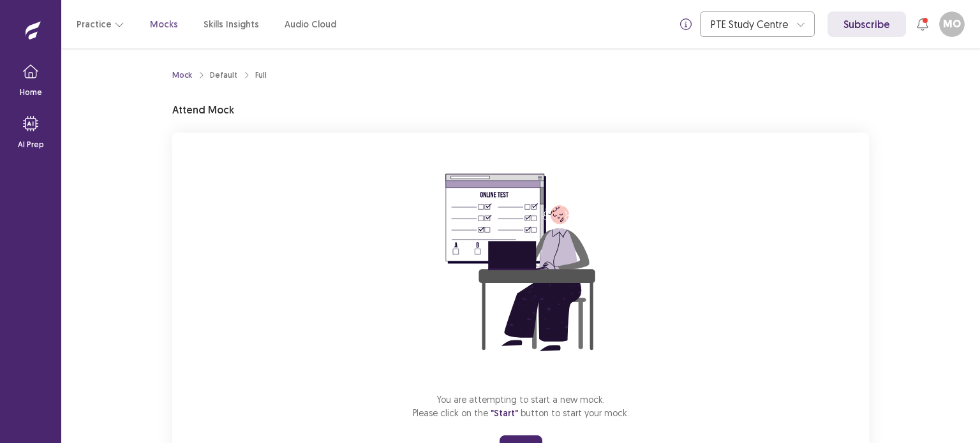  What do you see at coordinates (504, 413) in the screenshot?
I see `span: "Start"` at bounding box center [504, 413].